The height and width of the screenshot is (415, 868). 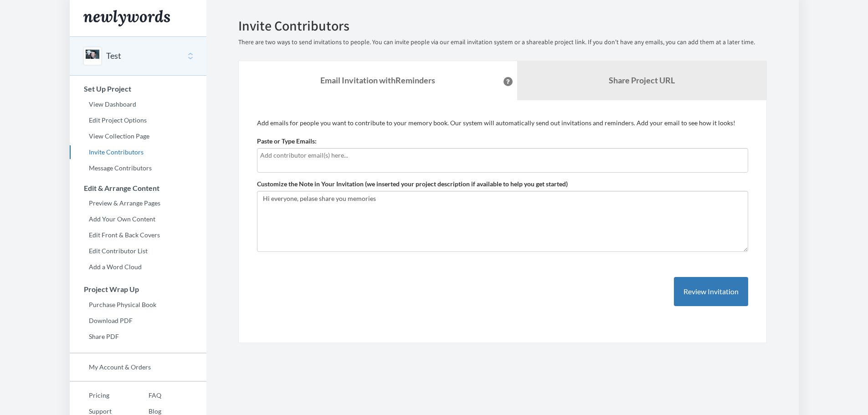 What do you see at coordinates (138, 235) in the screenshot?
I see `a: Edit Front & Back Covers` at bounding box center [138, 235].